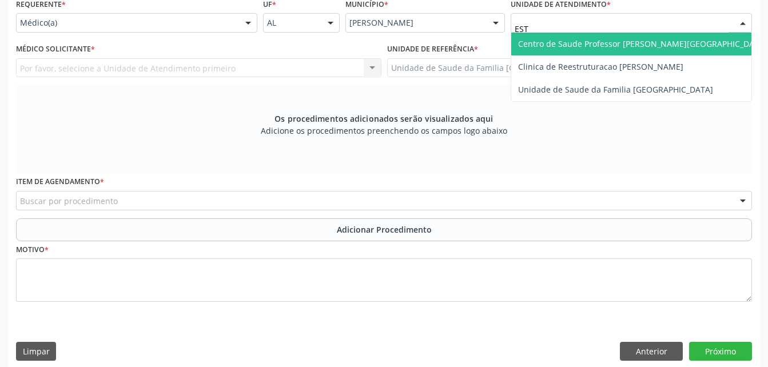 The height and width of the screenshot is (367, 768). Describe the element at coordinates (622, 29) in the screenshot. I see `input: Unidade de atendimento` at that location.